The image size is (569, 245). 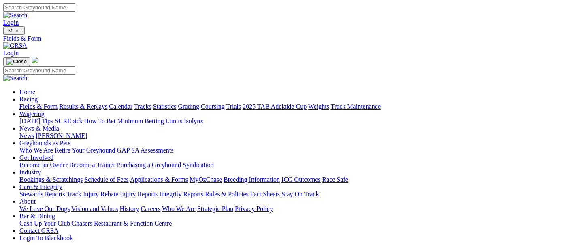 What do you see at coordinates (92, 194) in the screenshot?
I see `a: Track Injury Rebate` at bounding box center [92, 194].